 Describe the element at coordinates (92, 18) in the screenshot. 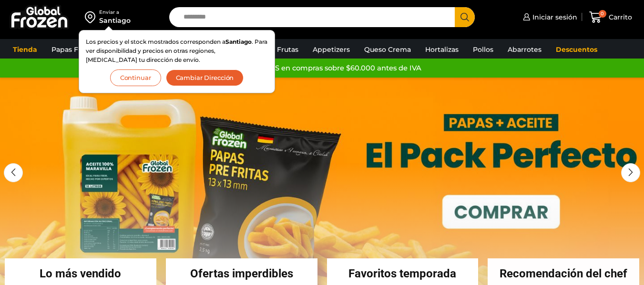

I see `img: address-field-icon.svg` at that location.